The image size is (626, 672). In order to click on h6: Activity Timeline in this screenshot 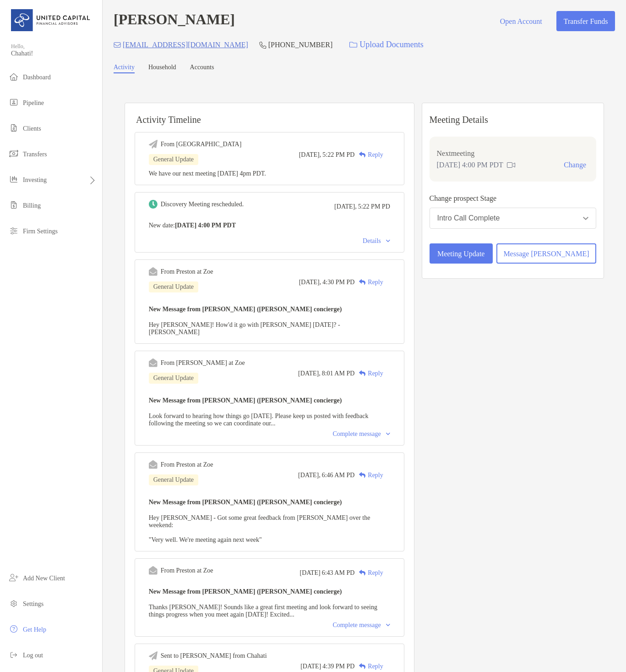, I will do `click(270, 114)`.